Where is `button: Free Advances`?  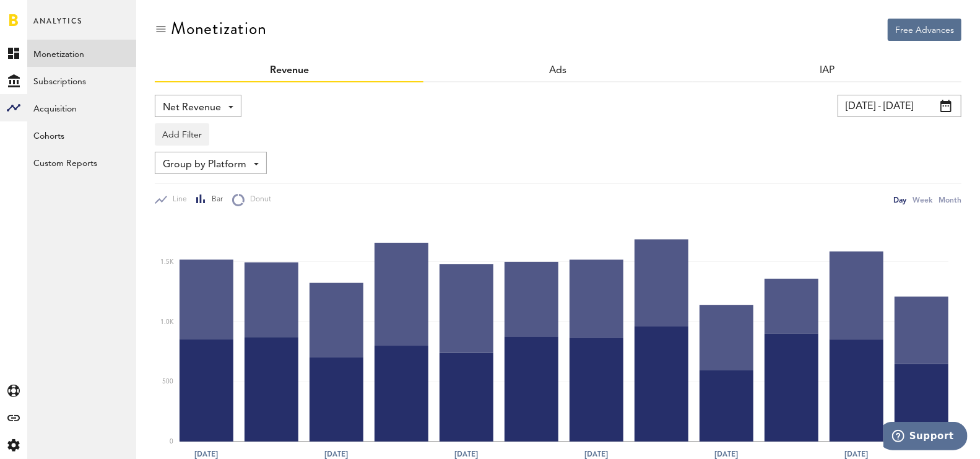
button: Free Advances is located at coordinates (924, 30).